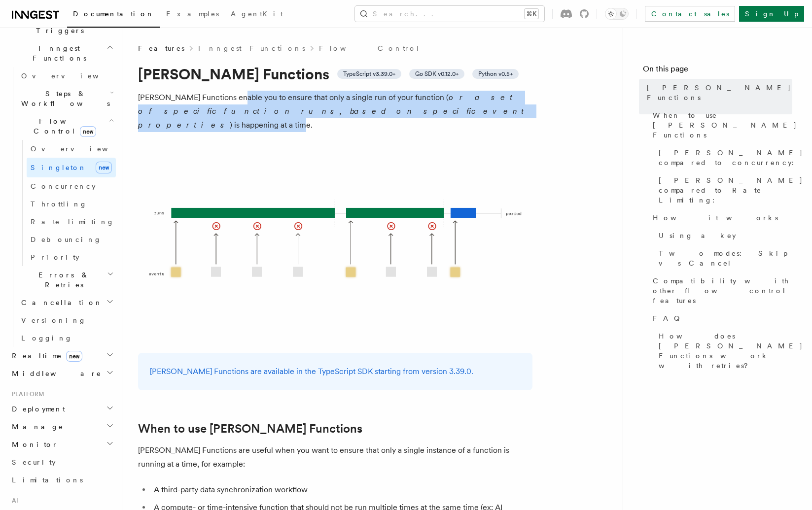 The height and width of the screenshot is (510, 812). What do you see at coordinates (341, 490) in the screenshot?
I see `li: A third-party data synchronization workflow` at bounding box center [341, 490].